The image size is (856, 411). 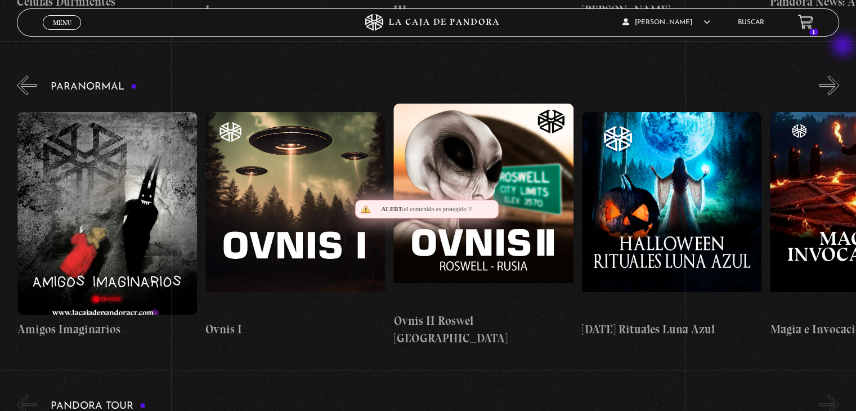 What do you see at coordinates (93, 87) in the screenshot?
I see `h3: Paranormal` at bounding box center [93, 87].